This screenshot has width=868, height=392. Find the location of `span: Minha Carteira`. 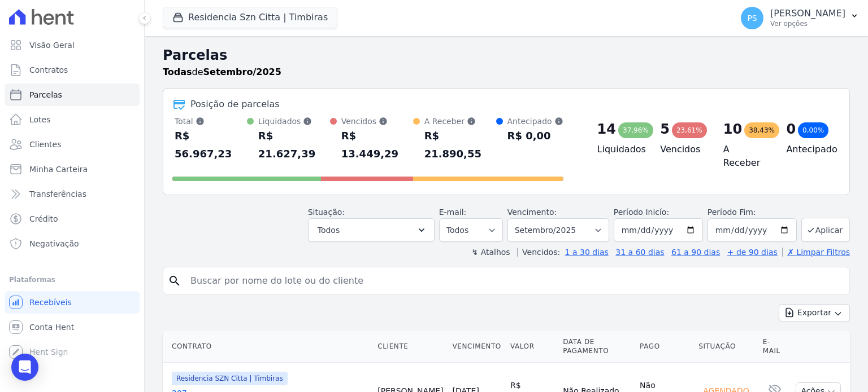

span: Minha Carteira is located at coordinates (59, 169).